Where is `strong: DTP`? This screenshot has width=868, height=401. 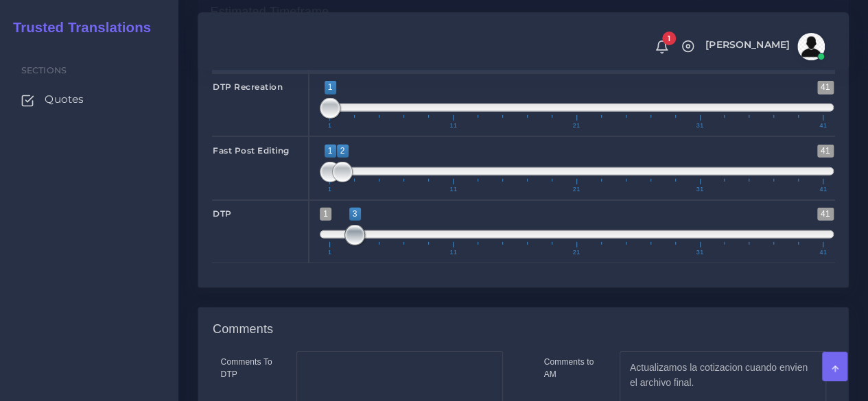 strong: DTP is located at coordinates (223, 213).